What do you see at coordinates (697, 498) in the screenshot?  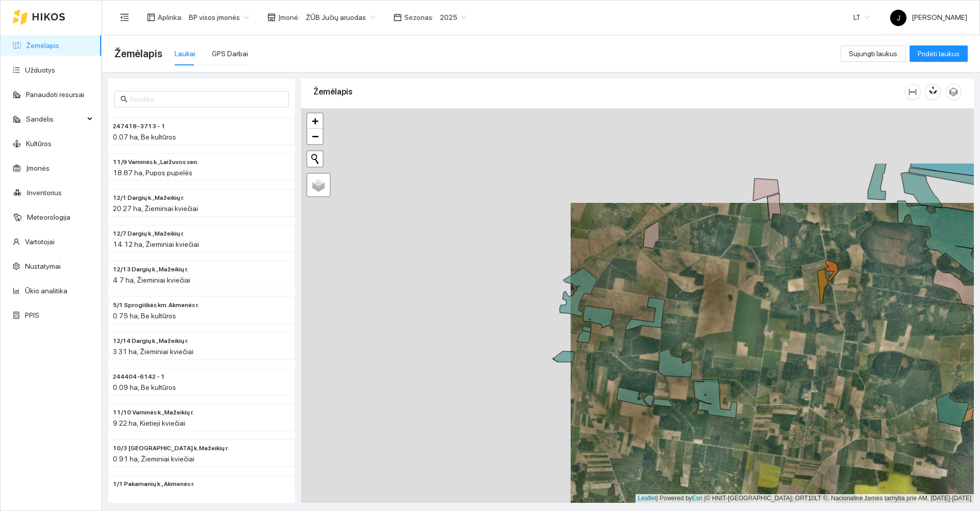 I see `a: Esri` at bounding box center [697, 498].